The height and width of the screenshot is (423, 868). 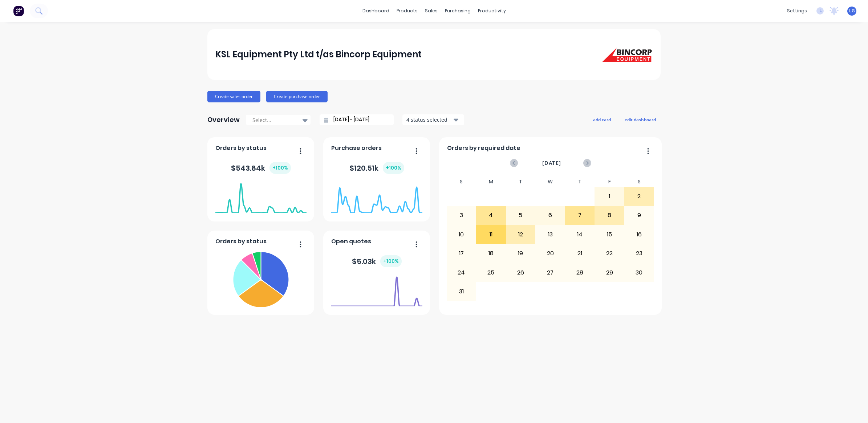 I want to click on button: Create sales order, so click(x=234, y=97).